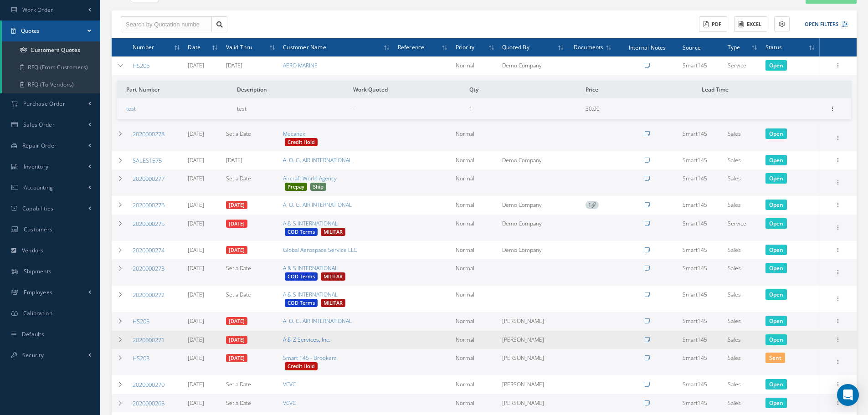 The image size is (868, 415). I want to click on span: Priority, so click(465, 46).